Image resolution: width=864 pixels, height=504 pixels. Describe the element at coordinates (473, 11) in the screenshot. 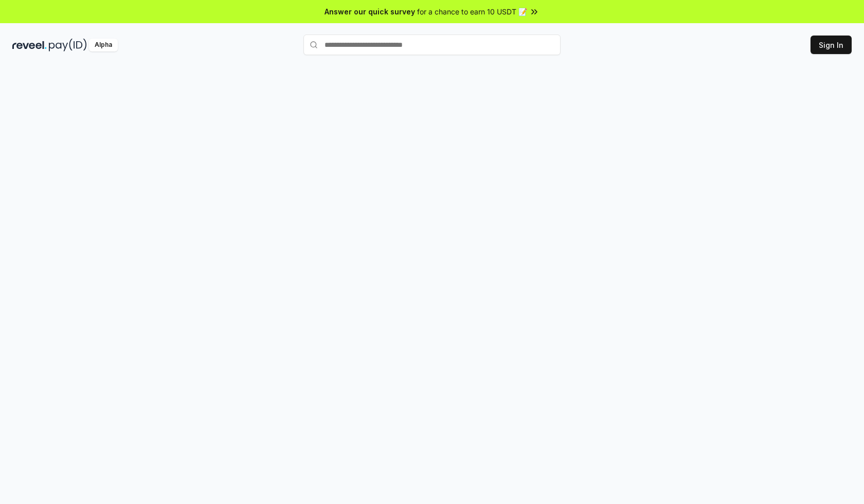

I see `span: for a chance to earn 10 USDT 📝` at that location.